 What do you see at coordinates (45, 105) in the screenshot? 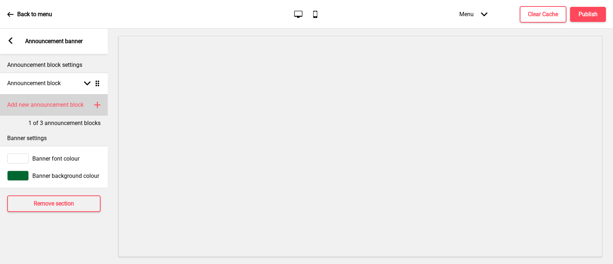
I see `h4: Add new announcement block` at bounding box center [45, 105].